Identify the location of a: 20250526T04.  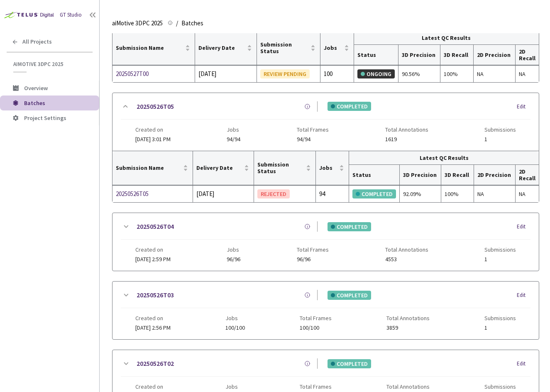
(155, 226).